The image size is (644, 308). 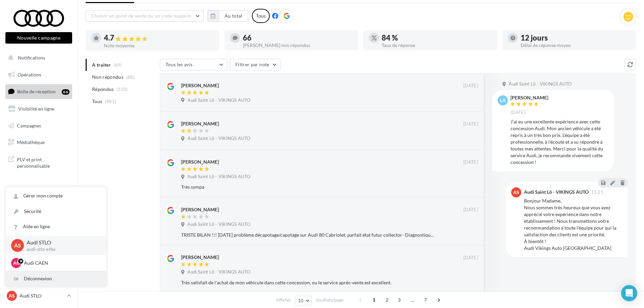 What do you see at coordinates (575, 38) in the screenshot?
I see `div: 12 jours` at bounding box center [575, 38].